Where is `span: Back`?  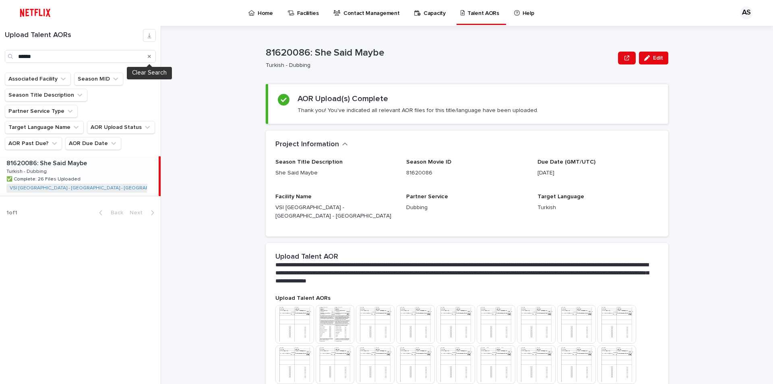
span: Back is located at coordinates (114, 213).